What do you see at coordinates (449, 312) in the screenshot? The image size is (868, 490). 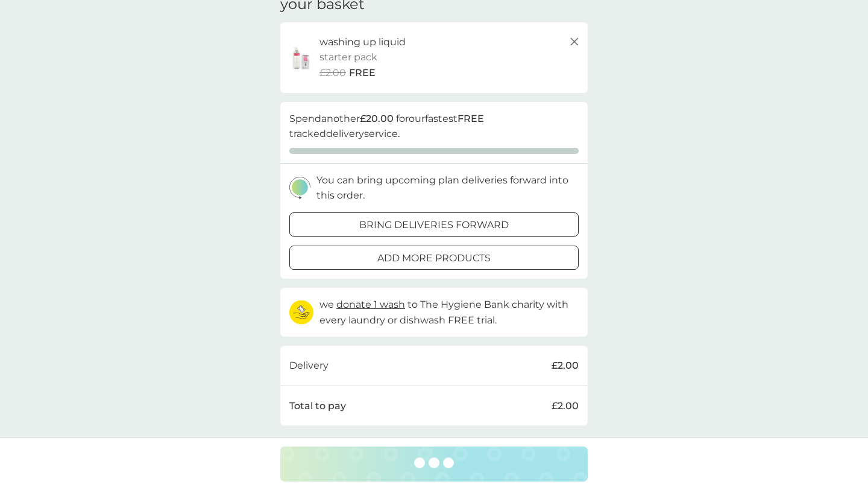 I see `p: we to The Hygiene Bank charity with every laundry or dishwash FREE trial.` at bounding box center [449, 312].